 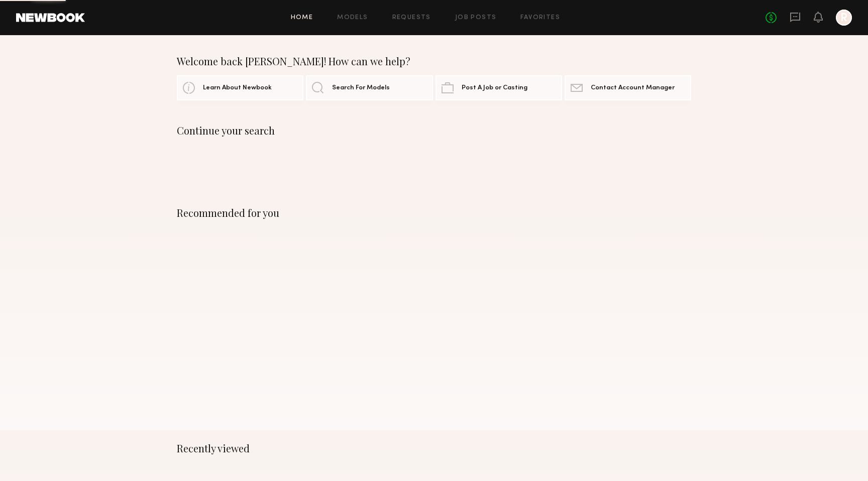 I want to click on a: Learn About Newbook, so click(x=241, y=88).